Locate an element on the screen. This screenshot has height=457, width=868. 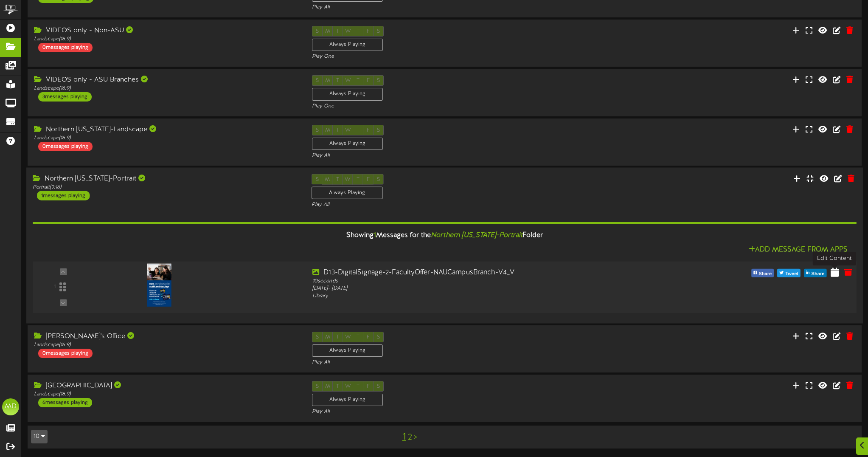
div: 10 seconds is located at coordinates (479, 281).